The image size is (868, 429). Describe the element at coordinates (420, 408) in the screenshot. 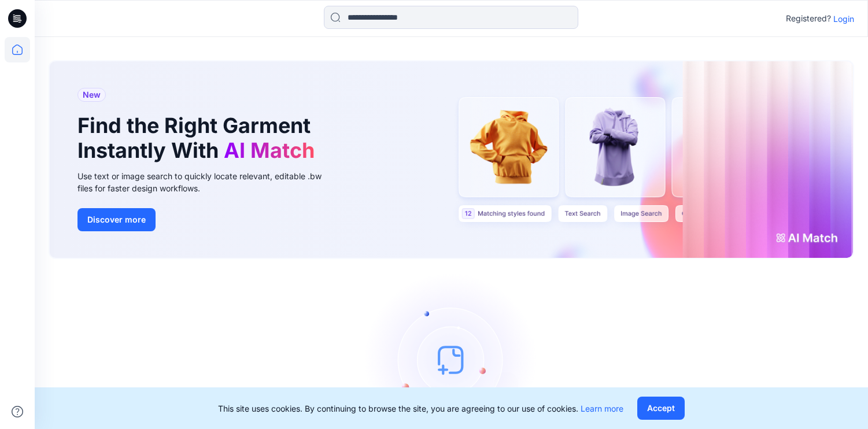

I see `p: This site uses cookies. By continuing to browse the site, you are agreeing to our use of cookies.` at that location.